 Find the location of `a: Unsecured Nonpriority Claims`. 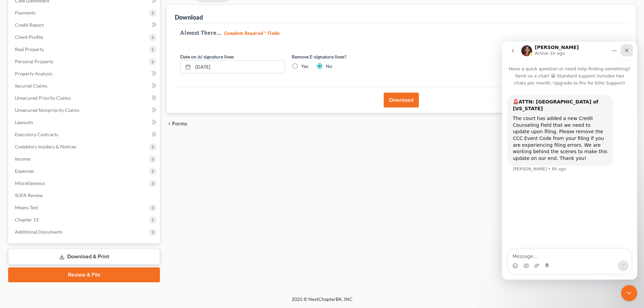

a: Unsecured Nonpriority Claims is located at coordinates (84, 110).